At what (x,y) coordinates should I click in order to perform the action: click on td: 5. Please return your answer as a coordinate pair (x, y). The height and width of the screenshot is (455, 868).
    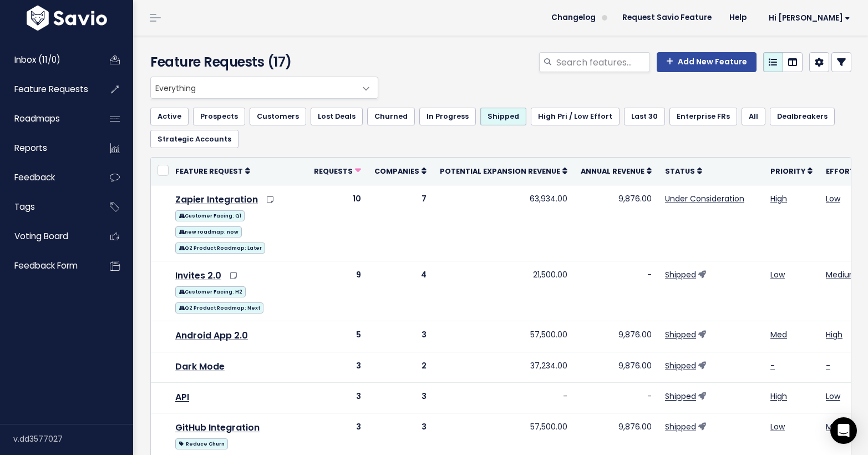
    Looking at the image, I should click on (337, 336).